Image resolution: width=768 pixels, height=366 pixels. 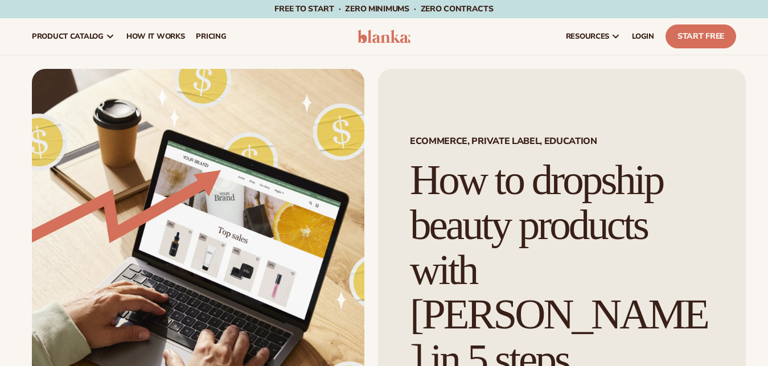 What do you see at coordinates (643, 36) in the screenshot?
I see `a: LOGIN` at bounding box center [643, 36].